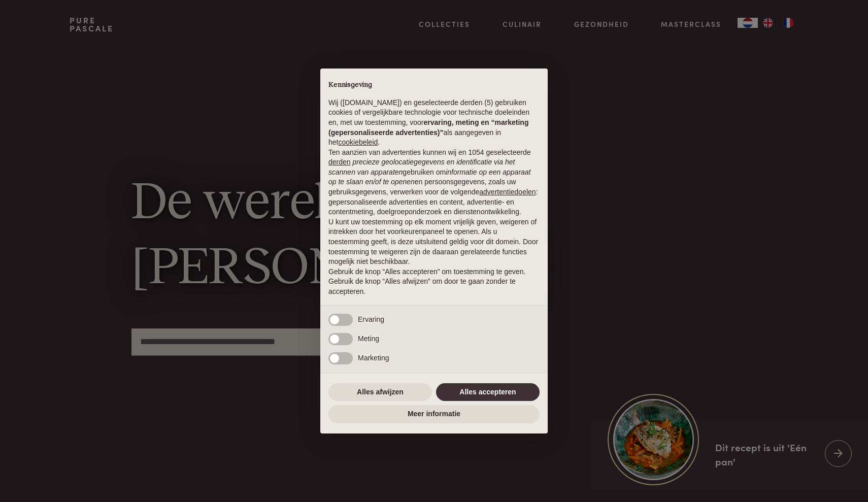 This screenshot has width=868, height=502. Describe the element at coordinates (358, 142) in the screenshot. I see `a: cookiebeleid` at that location.